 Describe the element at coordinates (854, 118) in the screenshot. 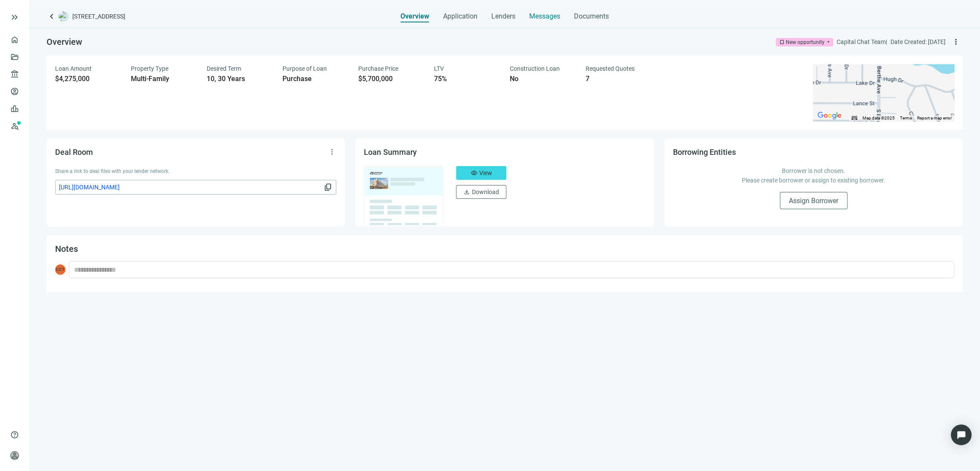

I see `button: Keyboard shortcuts` at that location.